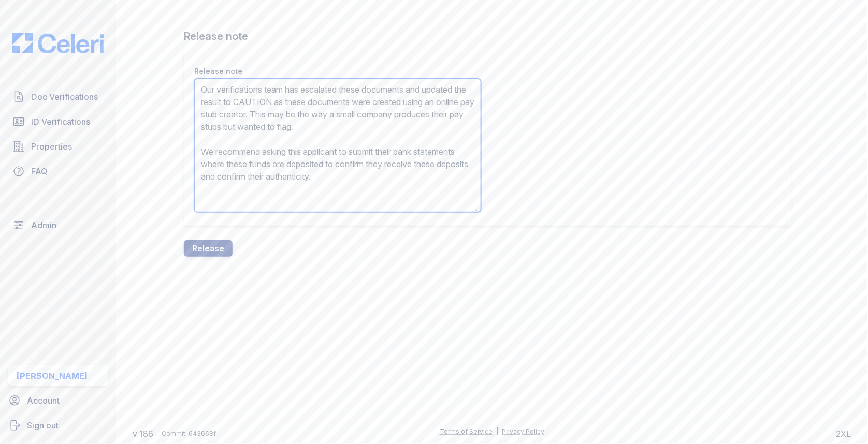  I want to click on a: ID Verifications, so click(58, 122).